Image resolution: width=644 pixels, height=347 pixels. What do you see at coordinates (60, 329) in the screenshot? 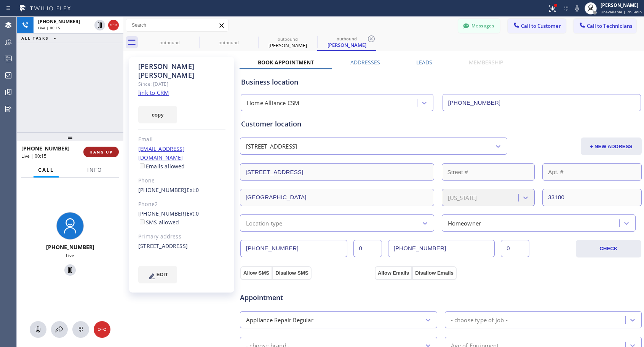
I see `button: Open directory` at bounding box center [60, 329].